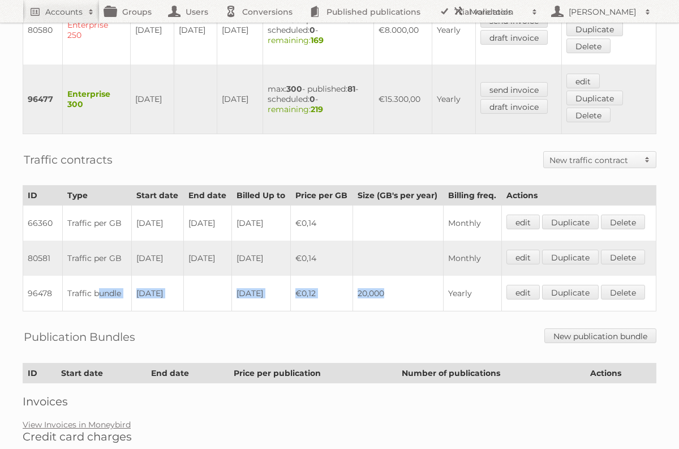  I want to click on th: Price per publication, so click(313, 373).